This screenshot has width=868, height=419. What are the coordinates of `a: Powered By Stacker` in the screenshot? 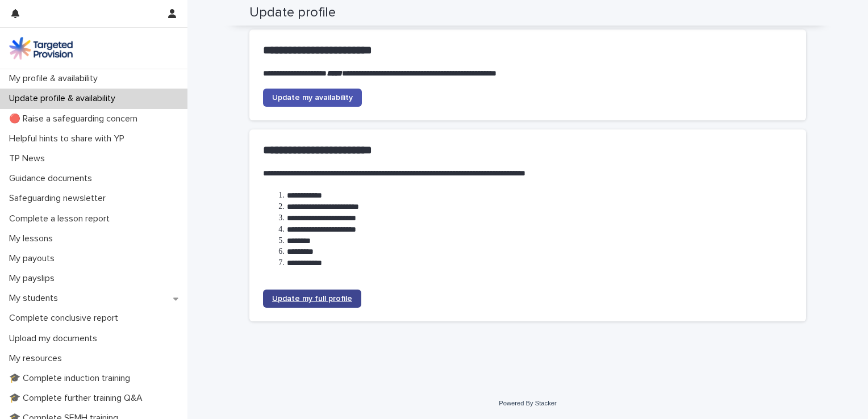 It's located at (527, 403).